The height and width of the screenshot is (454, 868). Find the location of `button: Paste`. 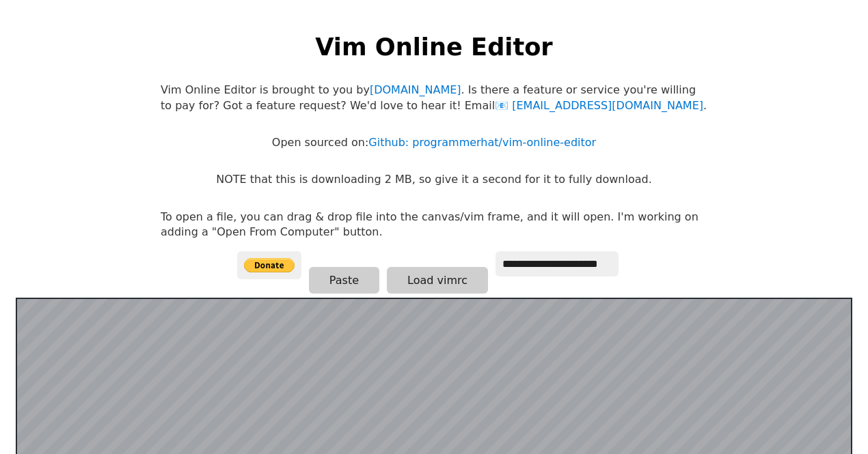

button: Paste is located at coordinates (344, 280).